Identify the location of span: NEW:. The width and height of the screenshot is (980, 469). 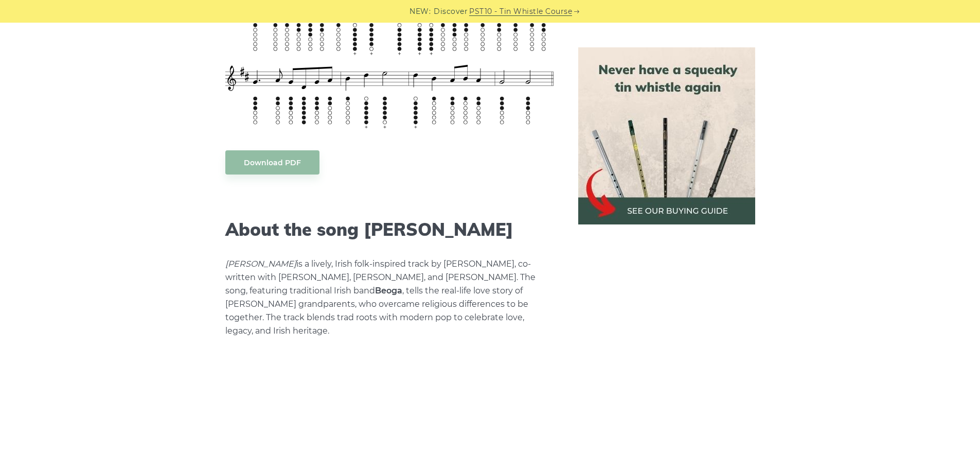
(420, 12).